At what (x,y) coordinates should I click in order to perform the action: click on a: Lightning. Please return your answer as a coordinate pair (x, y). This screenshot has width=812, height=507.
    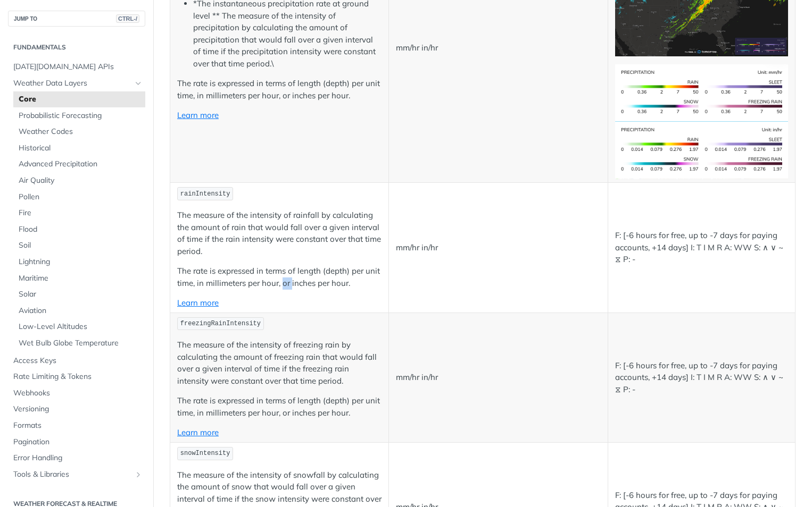
    Looking at the image, I should click on (79, 262).